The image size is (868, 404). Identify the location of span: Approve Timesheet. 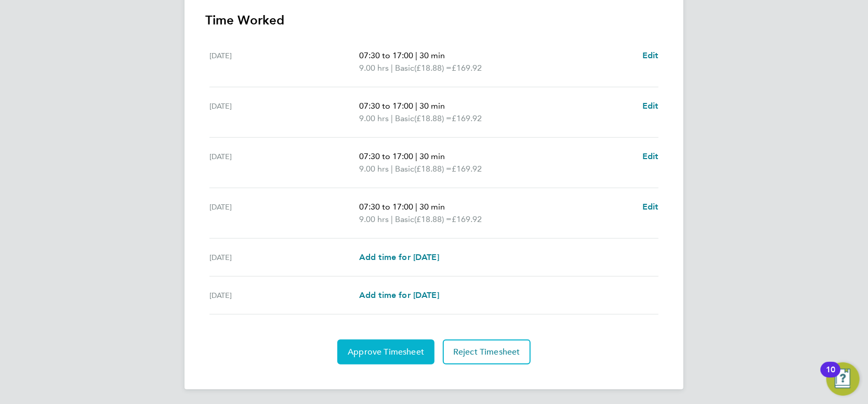
(386, 352).